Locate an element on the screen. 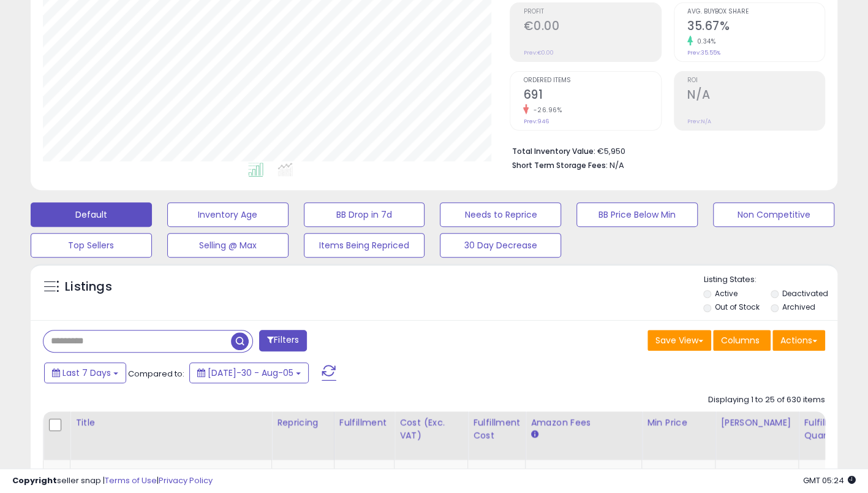 Image resolution: width=868 pixels, height=493 pixels. span: 2025-08-13 05:24 GMT is located at coordinates (830, 480).